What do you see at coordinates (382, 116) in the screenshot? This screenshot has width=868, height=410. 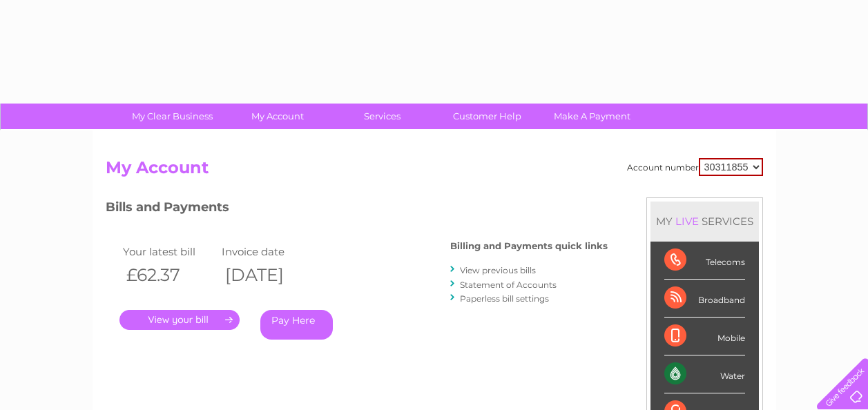 I see `a: Services` at bounding box center [382, 116].